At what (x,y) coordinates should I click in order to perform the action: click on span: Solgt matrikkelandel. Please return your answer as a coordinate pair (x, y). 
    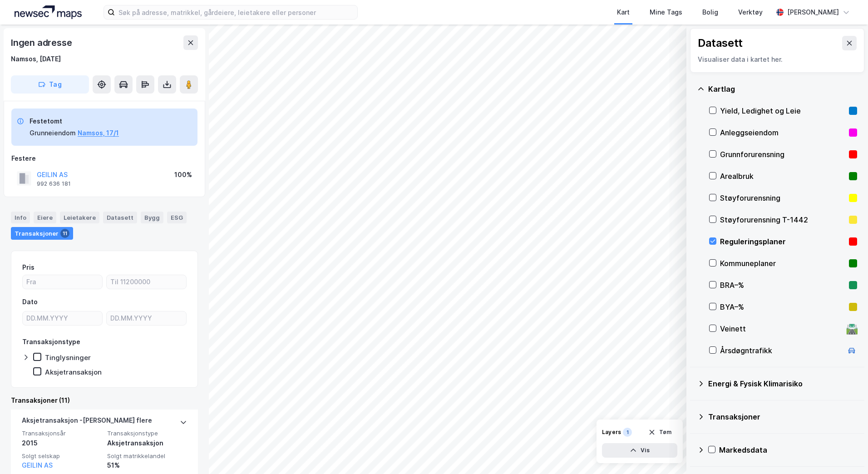
    Looking at the image, I should click on (147, 456).